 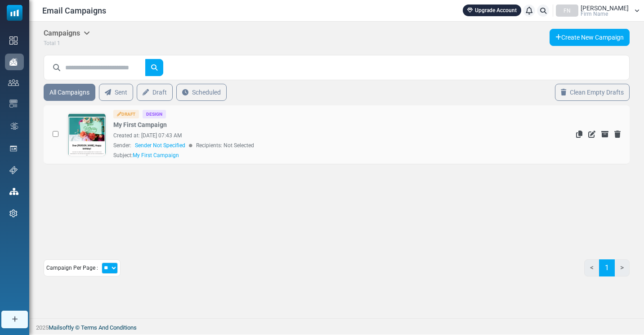 What do you see at coordinates (154, 114) in the screenshot?
I see `div: Design` at bounding box center [154, 114].